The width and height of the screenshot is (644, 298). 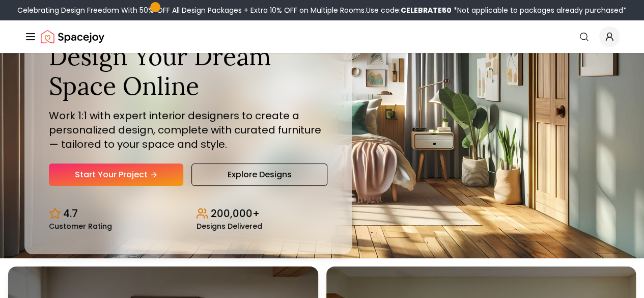 What do you see at coordinates (322, 10) in the screenshot?
I see `div: Celebrating Design Freedom With 50% OFF All Design Packages + Extra 10% OFF on Multiple Rooms.` at bounding box center [322, 10].